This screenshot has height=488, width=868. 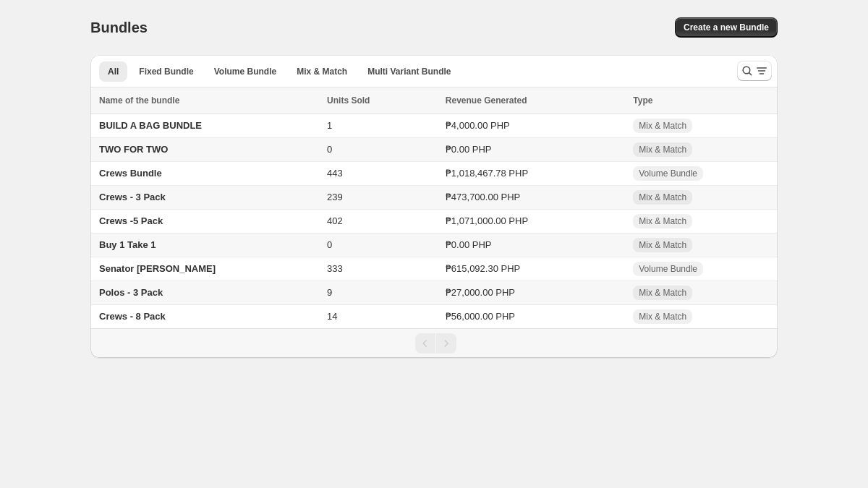 What do you see at coordinates (131, 292) in the screenshot?
I see `span: Polos - 3 Pack` at bounding box center [131, 292].